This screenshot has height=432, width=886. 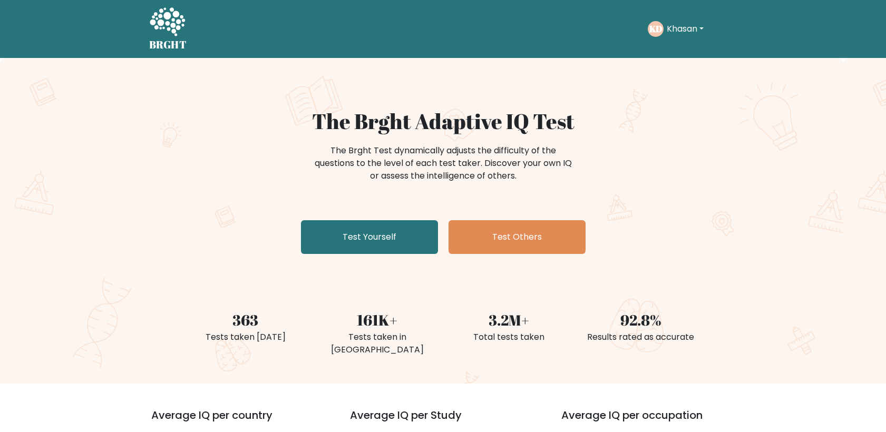 What do you see at coordinates (685, 29) in the screenshot?
I see `button: Khasan` at bounding box center [685, 29].